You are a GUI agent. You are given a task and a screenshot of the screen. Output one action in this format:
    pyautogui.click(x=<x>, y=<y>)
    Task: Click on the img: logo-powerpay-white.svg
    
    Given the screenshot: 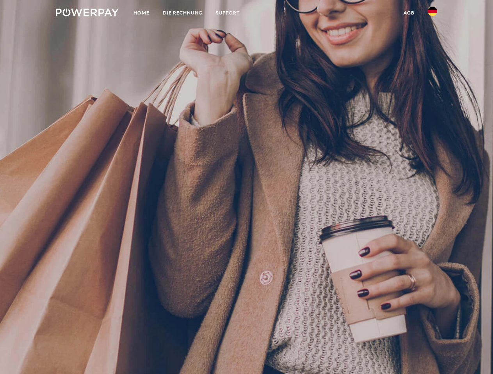 What is the action you would take?
    pyautogui.click(x=87, y=12)
    